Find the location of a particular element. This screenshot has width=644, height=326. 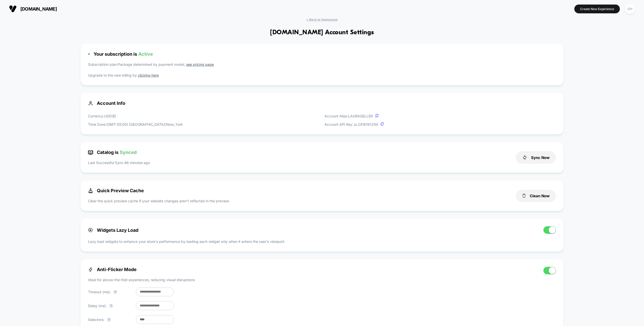

span: Catalog is is located at coordinates (112, 152).